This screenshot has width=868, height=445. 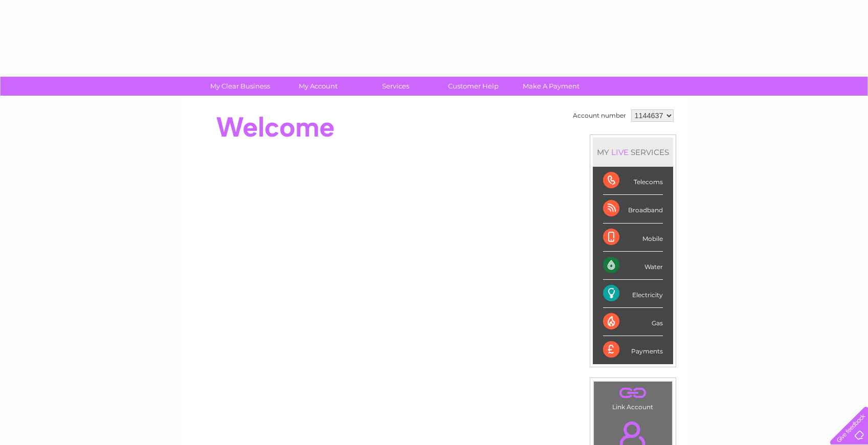 I want to click on div: Broadband, so click(x=633, y=209).